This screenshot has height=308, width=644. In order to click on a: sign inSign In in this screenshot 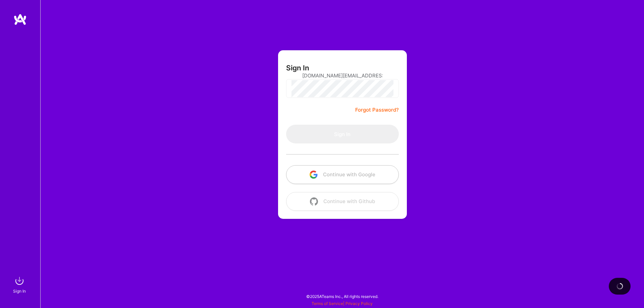, I will do `click(20, 284)`.